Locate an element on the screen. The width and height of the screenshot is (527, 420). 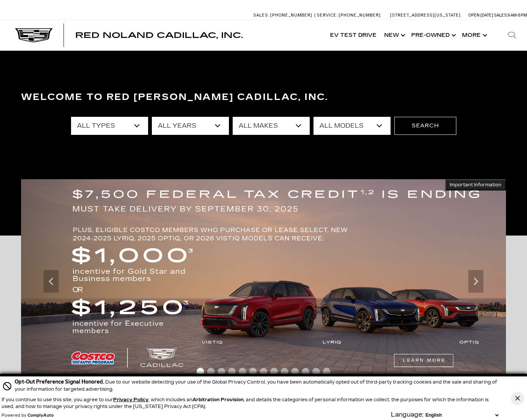
a: Red Noland Cadillac, Inc. is located at coordinates (159, 35).